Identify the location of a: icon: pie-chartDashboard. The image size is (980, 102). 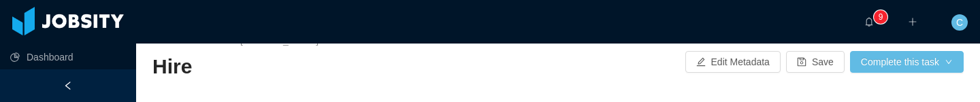
(67, 57).